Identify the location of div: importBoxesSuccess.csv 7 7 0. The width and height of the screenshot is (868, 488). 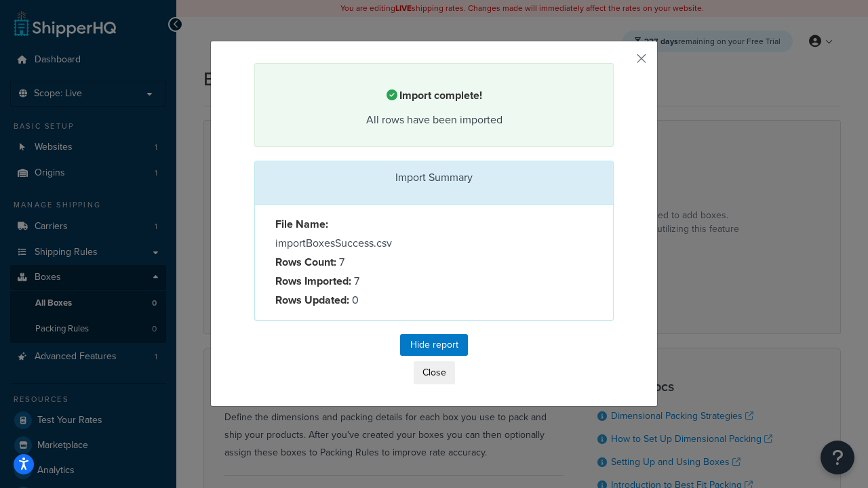
(349, 263).